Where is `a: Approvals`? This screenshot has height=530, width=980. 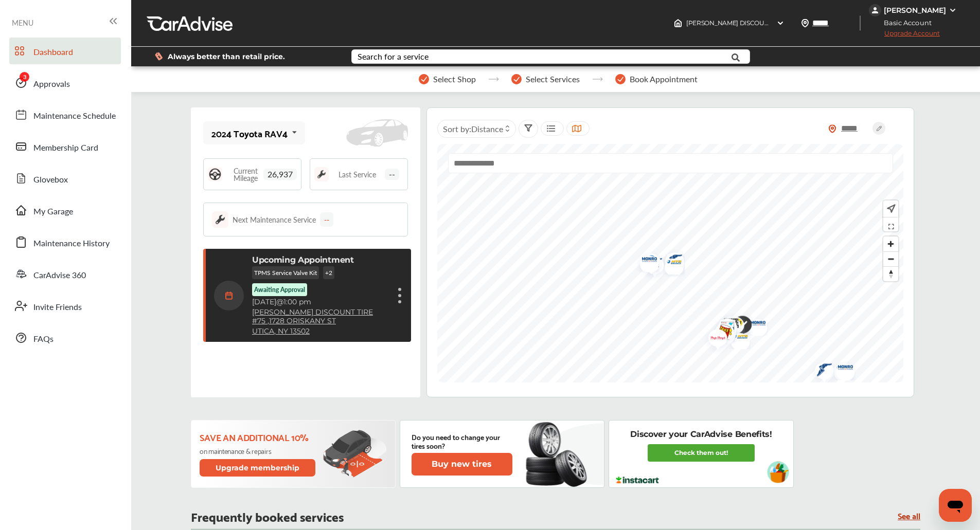 a: Approvals is located at coordinates (65, 83).